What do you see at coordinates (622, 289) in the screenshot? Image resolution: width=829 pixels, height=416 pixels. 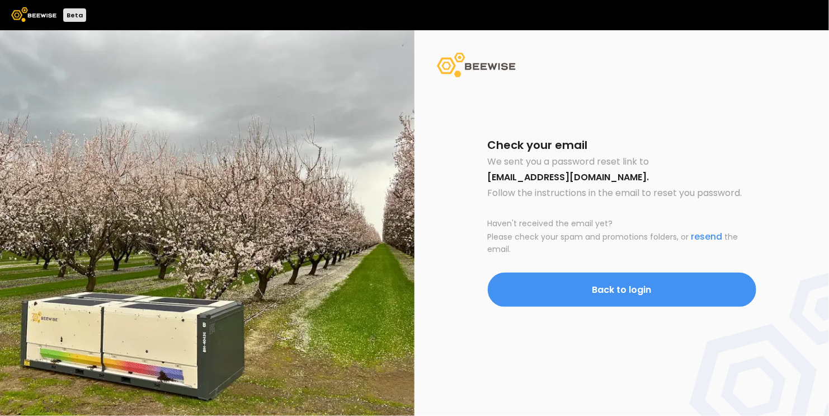 I see `span: Back to login` at bounding box center [622, 289].